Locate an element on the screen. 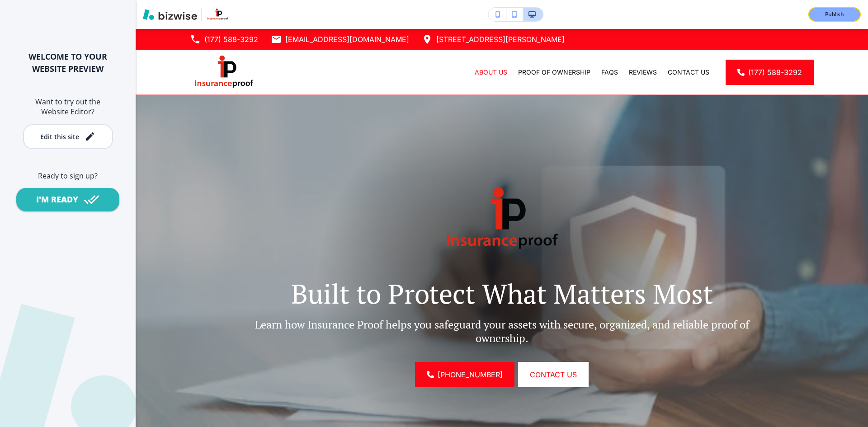 Image resolution: width=868 pixels, height=427 pixels. span: (177) 588-3292 is located at coordinates (774, 72).